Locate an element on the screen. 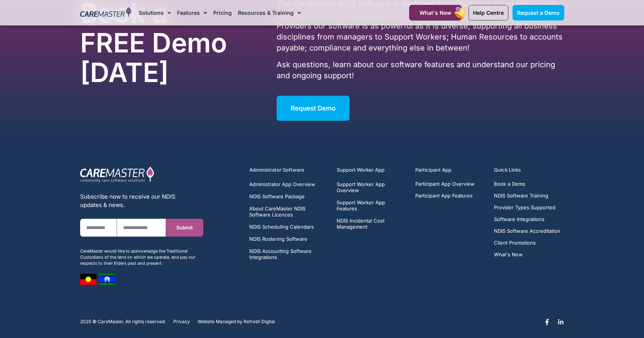 The width and height of the screenshot is (644, 338). a: Client Promotions is located at coordinates (527, 243).